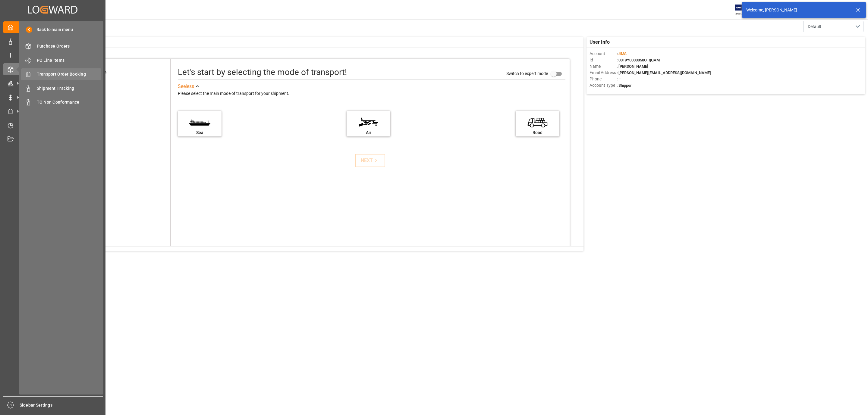 The height and width of the screenshot is (415, 868). What do you see at coordinates (625, 85) in the screenshot?
I see `span: : Shipper` at bounding box center [625, 85].